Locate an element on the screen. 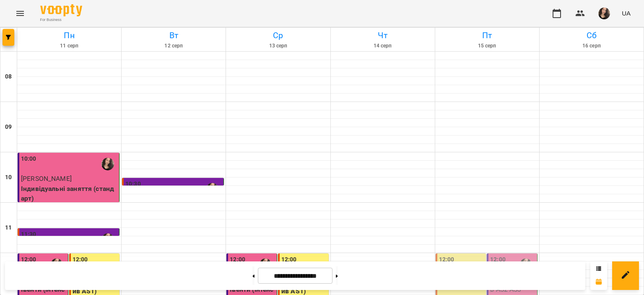 The height and width of the screenshot is (295, 644). h6: 16 серп is located at coordinates (591, 46).